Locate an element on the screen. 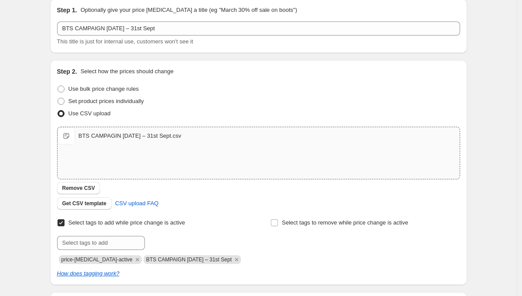 This screenshot has height=296, width=522. a: How does tagging work? is located at coordinates (88, 273).